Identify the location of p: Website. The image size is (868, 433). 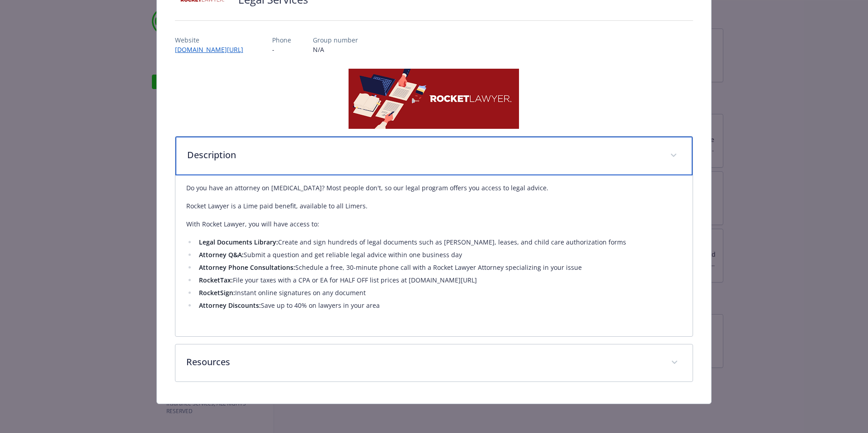
(212, 40).